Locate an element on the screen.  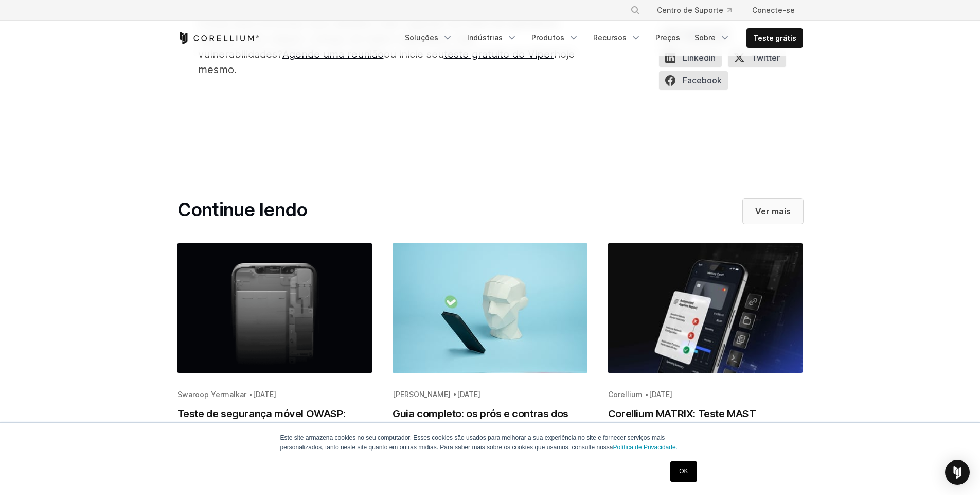
a: Twitter is located at coordinates (760, 60).